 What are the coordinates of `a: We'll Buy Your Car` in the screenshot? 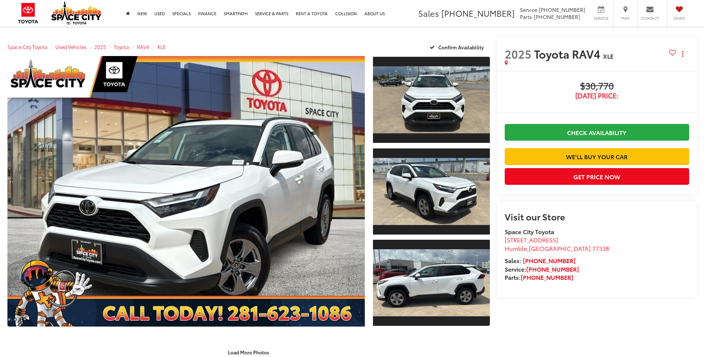 It's located at (597, 156).